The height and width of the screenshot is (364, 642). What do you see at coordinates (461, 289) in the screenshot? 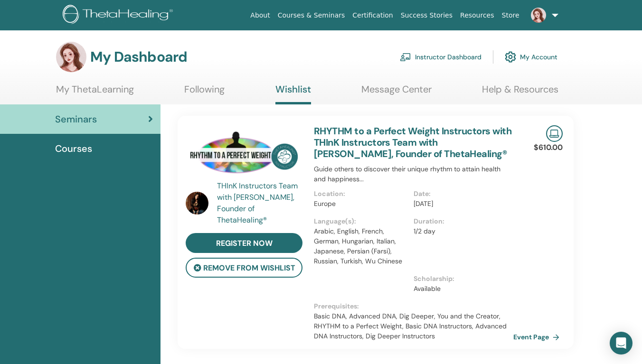
I see `p: Available` at bounding box center [461, 289].